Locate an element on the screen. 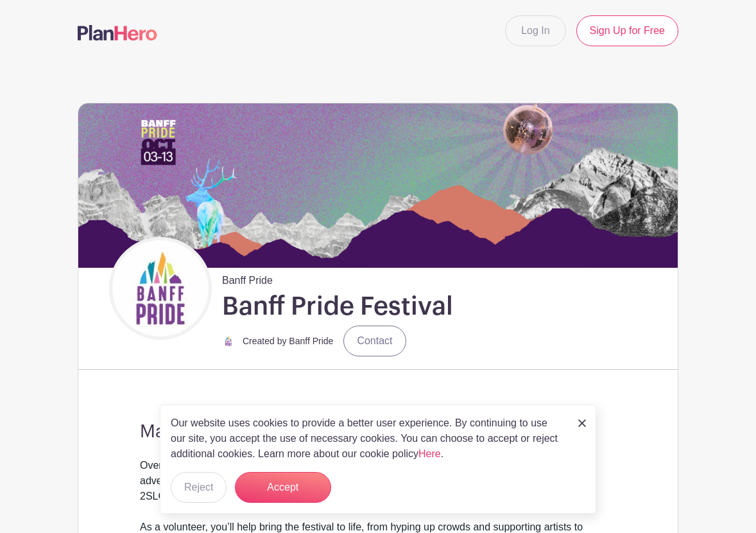 The width and height of the screenshot is (756, 533). button: Accept is located at coordinates (283, 487).